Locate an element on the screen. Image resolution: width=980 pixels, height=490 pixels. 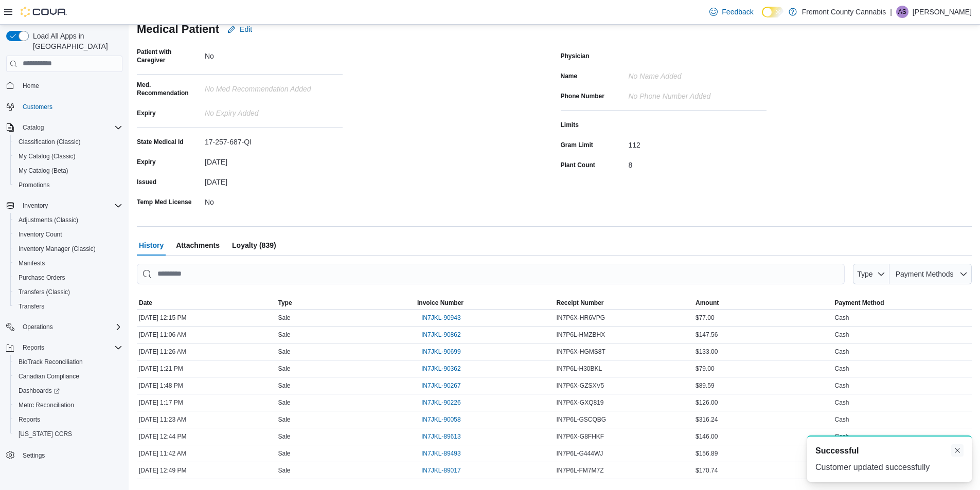
button: Date is located at coordinates (206, 302).